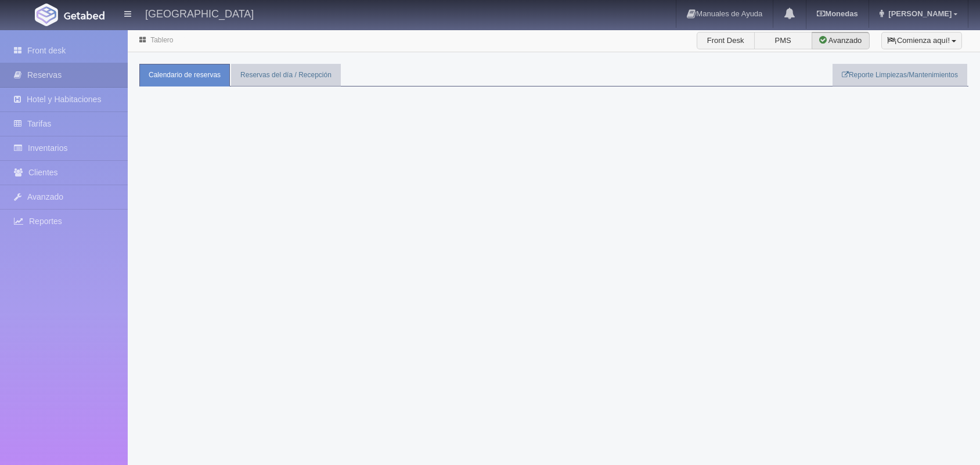  I want to click on label: Avanzado, so click(841, 41).